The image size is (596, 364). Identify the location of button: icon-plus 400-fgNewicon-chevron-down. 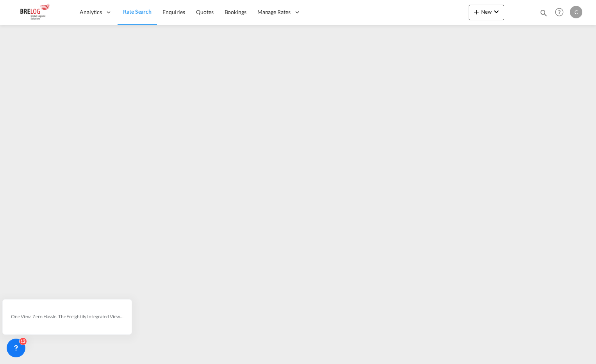
(486, 12).